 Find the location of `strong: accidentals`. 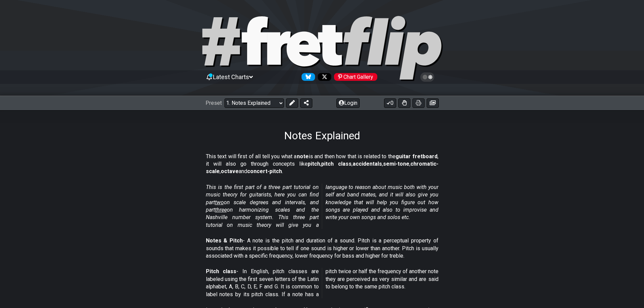

strong: accidentals is located at coordinates (367, 164).